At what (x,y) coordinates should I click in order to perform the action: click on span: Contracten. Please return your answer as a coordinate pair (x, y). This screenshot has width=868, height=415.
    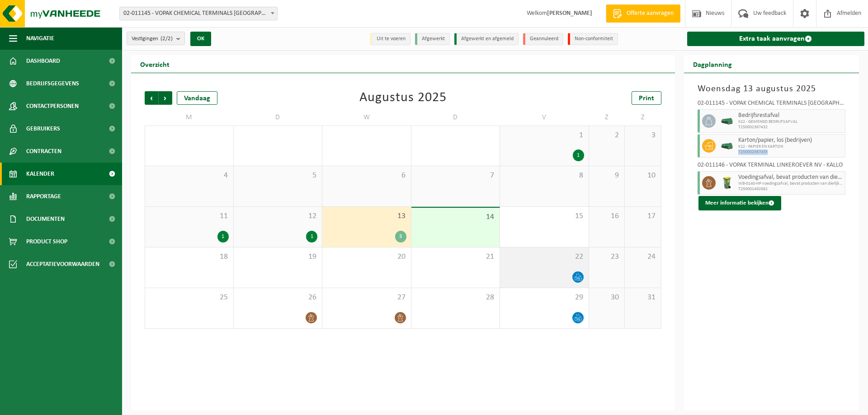
    Looking at the image, I should click on (44, 151).